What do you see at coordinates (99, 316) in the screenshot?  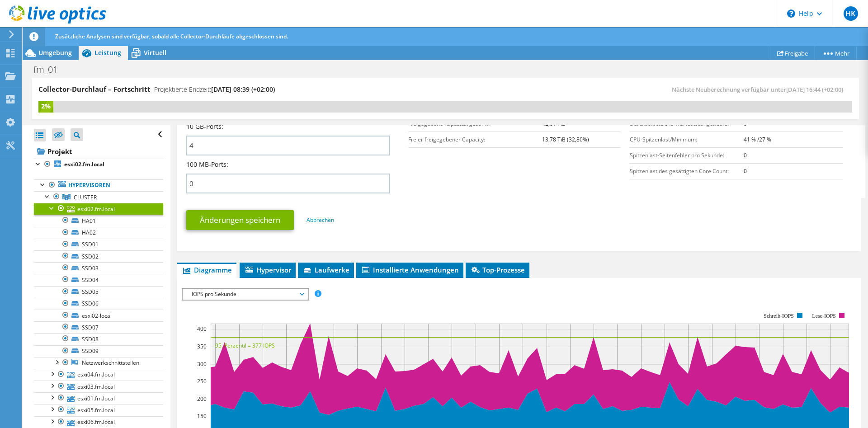 I see `a: esxi02-local` at bounding box center [99, 316].